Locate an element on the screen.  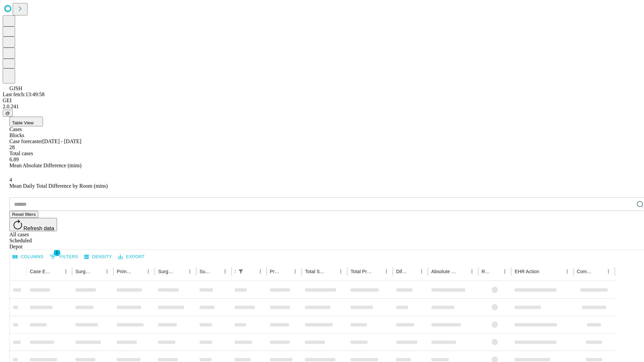
button: Refresh data is located at coordinates (33, 225).